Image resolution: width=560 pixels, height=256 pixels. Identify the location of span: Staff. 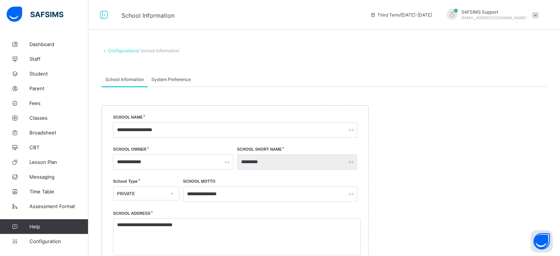
(59, 59).